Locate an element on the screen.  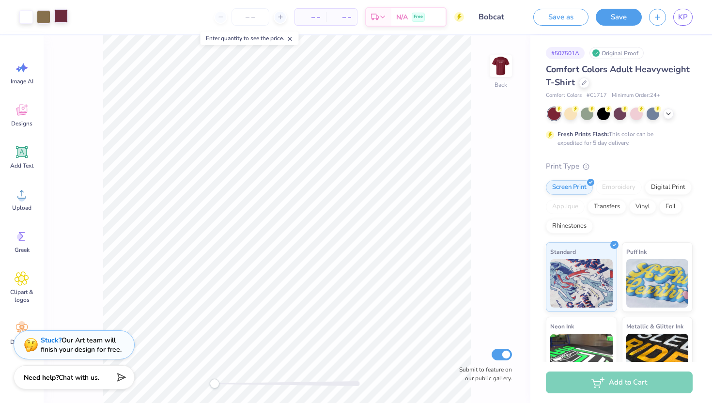
div: Enter quantity to see the price. is located at coordinates (250, 38).